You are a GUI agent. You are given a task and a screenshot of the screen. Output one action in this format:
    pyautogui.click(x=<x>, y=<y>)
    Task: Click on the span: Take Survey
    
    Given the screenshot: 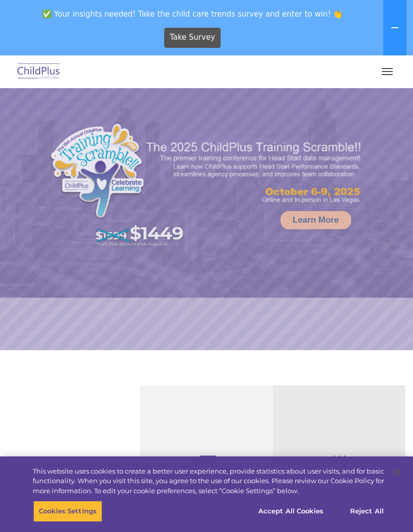 What is the action you would take?
    pyautogui.click(x=193, y=37)
    